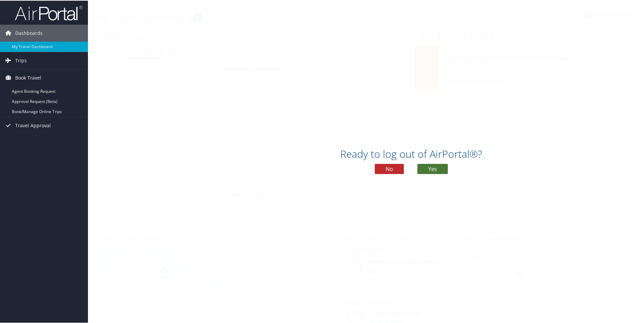 The width and height of the screenshot is (644, 323). What do you see at coordinates (28, 77) in the screenshot?
I see `span: Book Travel` at bounding box center [28, 77].